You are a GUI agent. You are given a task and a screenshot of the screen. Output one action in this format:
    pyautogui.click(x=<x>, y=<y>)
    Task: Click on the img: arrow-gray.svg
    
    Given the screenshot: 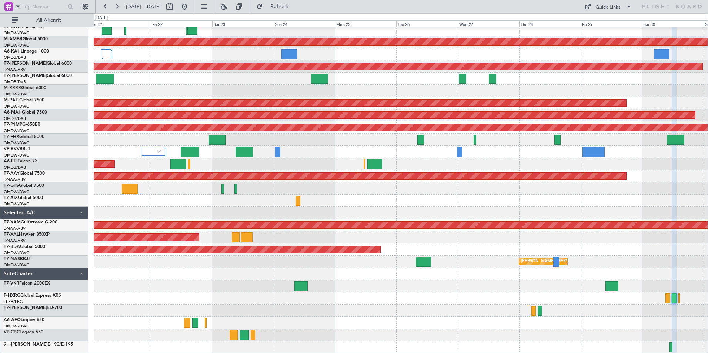 What is the action you would take?
    pyautogui.click(x=159, y=152)
    